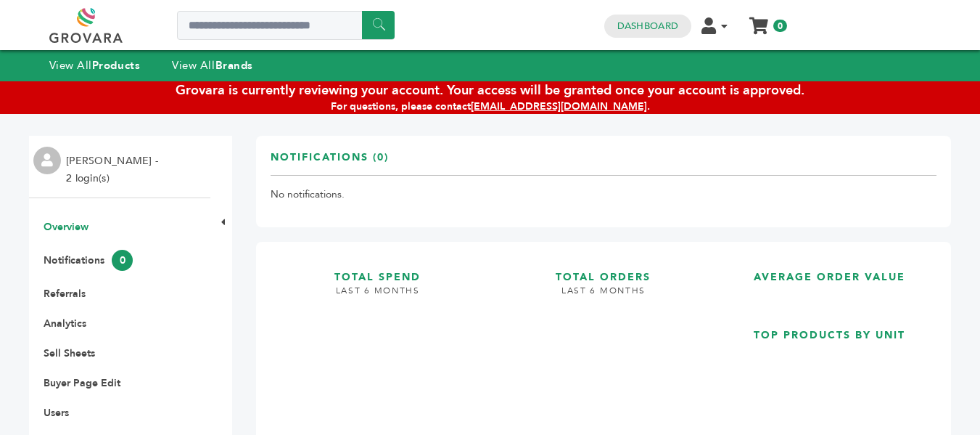 The width and height of the screenshot is (980, 435). Describe the element at coordinates (829, 328) in the screenshot. I see `h3: TOP PRODUCTS BY UNIT` at that location.